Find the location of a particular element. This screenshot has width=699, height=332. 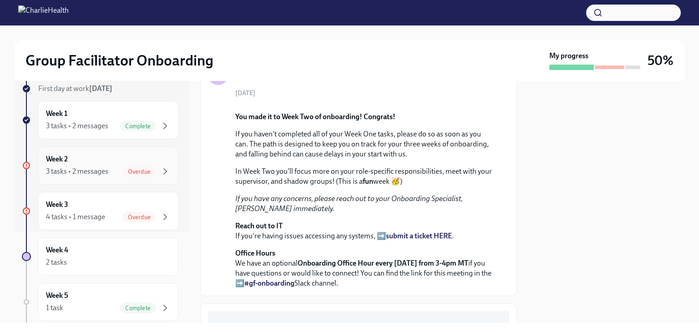

h6: Week 1 is located at coordinates (56, 114).